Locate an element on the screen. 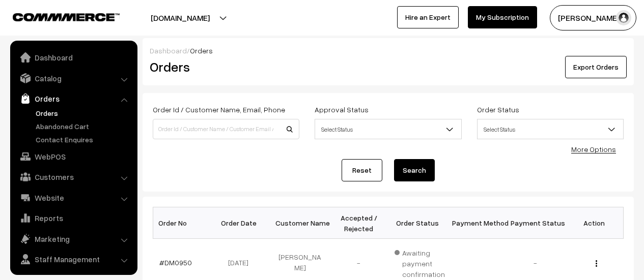  a: Abandoned Cart is located at coordinates (84, 126).